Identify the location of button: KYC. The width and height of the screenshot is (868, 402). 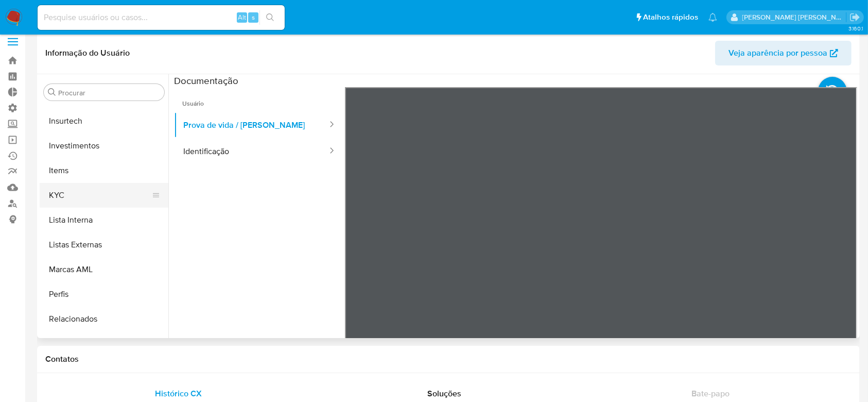
(100, 195).